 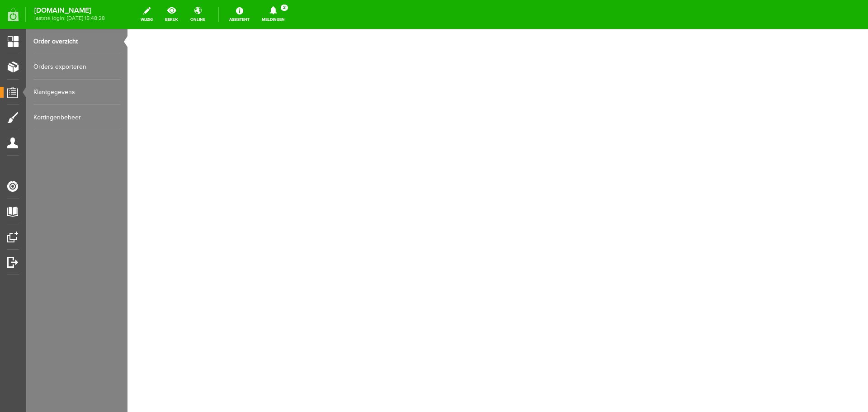 What do you see at coordinates (77, 92) in the screenshot?
I see `a: Klantgegevens` at bounding box center [77, 92].